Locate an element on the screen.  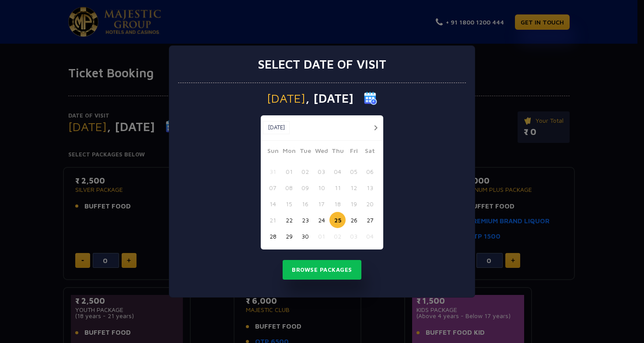
button: 21 is located at coordinates (272, 220).